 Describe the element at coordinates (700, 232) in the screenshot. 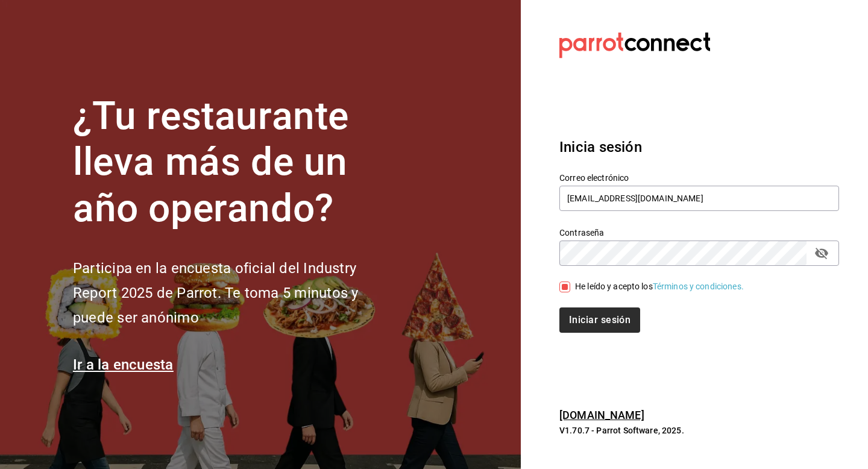

I see `label: Contraseña` at that location.